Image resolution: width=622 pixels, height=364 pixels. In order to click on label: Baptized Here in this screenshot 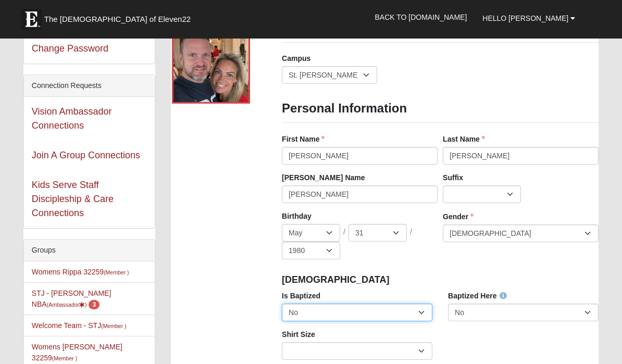, I will do `click(476, 296)`.